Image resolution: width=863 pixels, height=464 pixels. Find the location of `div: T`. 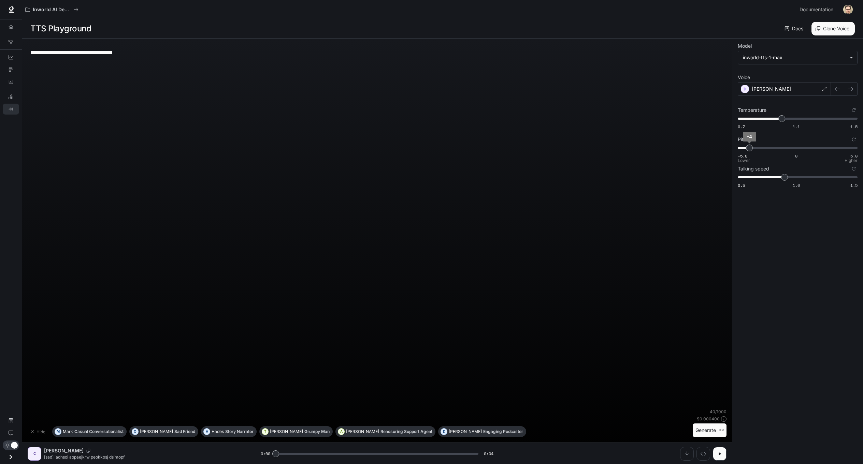

div: T is located at coordinates (265, 432).